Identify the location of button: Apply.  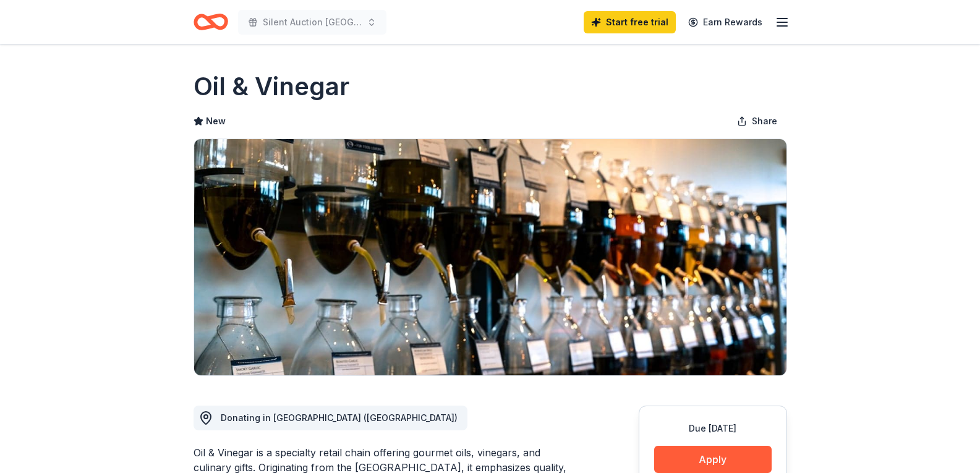
(713, 459).